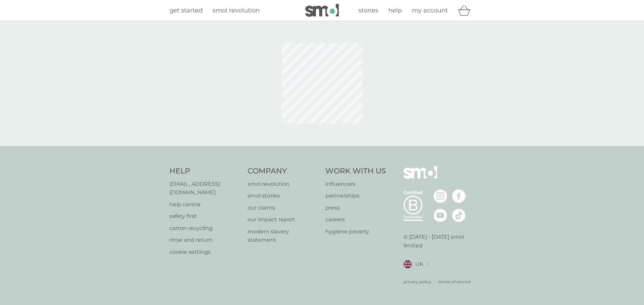 Image resolution: width=644 pixels, height=305 pixels. Describe the element at coordinates (283, 220) in the screenshot. I see `a: our impact report` at that location.